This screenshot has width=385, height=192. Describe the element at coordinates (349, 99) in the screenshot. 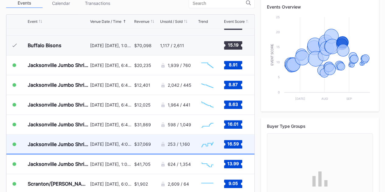

I see `text: Sep` at that location.